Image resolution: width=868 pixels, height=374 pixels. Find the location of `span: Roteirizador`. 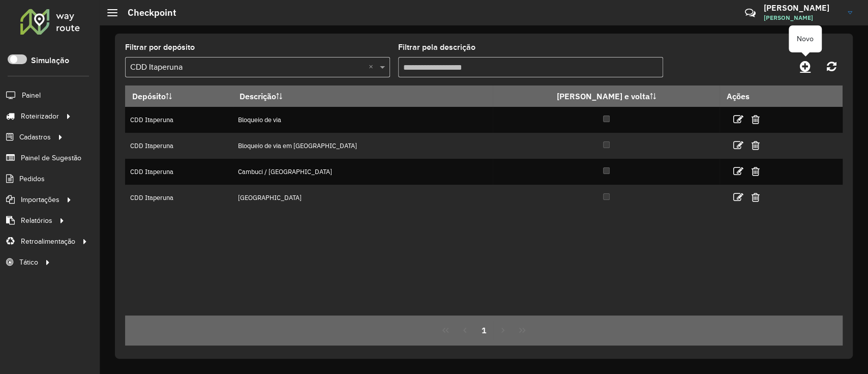

span: Roteirizador is located at coordinates (40, 116).